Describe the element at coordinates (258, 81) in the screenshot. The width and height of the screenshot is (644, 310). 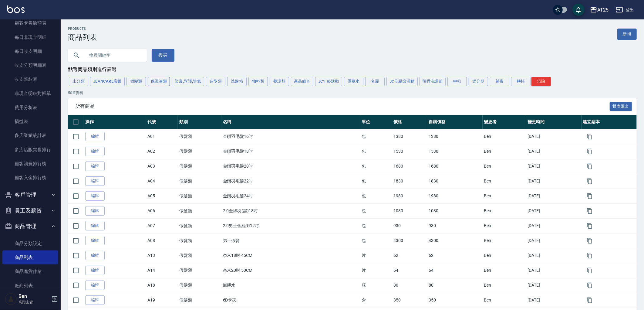
I see `button: 物料類` at that location.